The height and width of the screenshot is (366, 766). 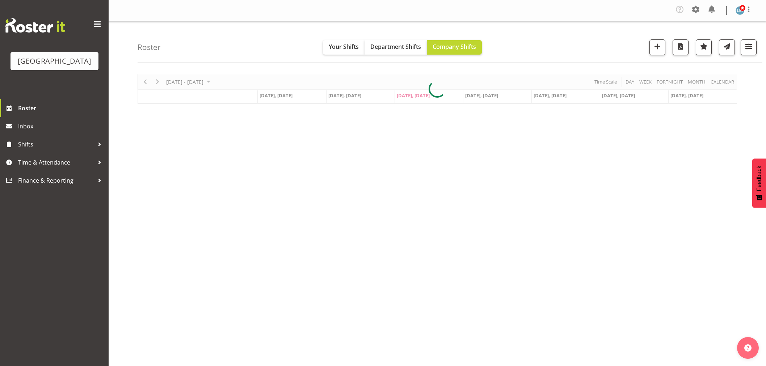 What do you see at coordinates (56, 163) in the screenshot?
I see `span: Time & Attendance` at bounding box center [56, 163].